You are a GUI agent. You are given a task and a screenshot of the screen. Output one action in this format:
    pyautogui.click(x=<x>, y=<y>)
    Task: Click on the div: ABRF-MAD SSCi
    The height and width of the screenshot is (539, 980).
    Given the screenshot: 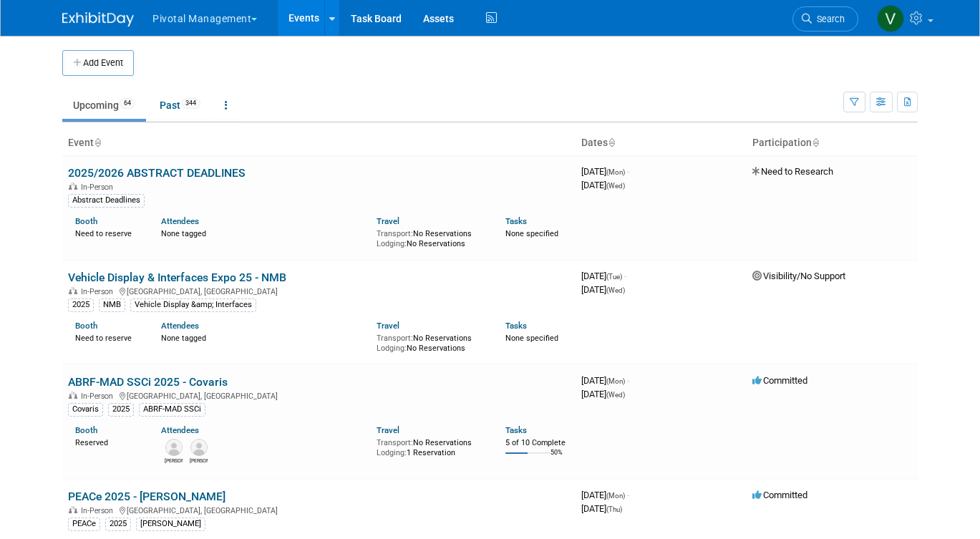 What is the action you would take?
    pyautogui.click(x=172, y=409)
    